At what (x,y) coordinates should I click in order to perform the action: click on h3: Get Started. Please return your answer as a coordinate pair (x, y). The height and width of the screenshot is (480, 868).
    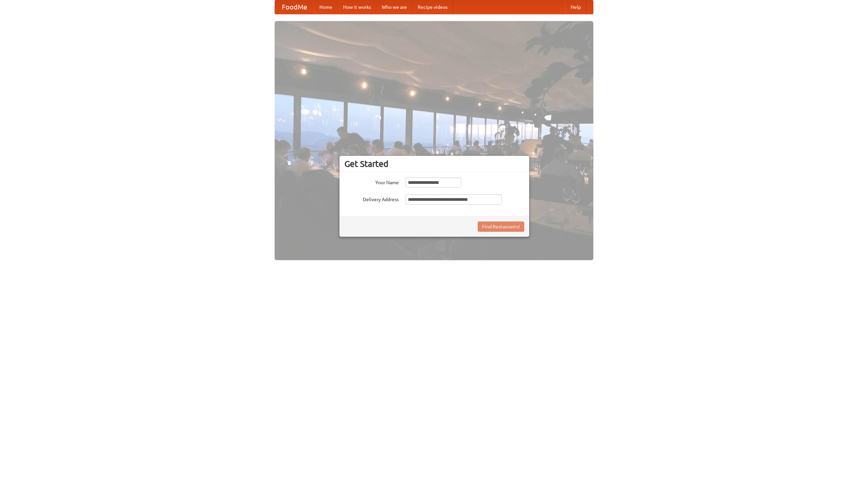
    Looking at the image, I should click on (434, 164).